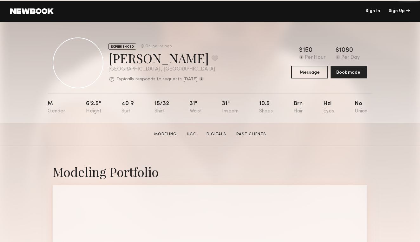  I want to click on a: Modeling, so click(165, 134).